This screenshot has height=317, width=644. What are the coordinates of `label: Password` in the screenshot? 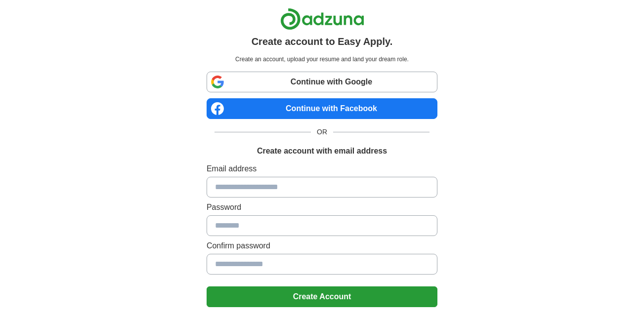 It's located at (322, 207).